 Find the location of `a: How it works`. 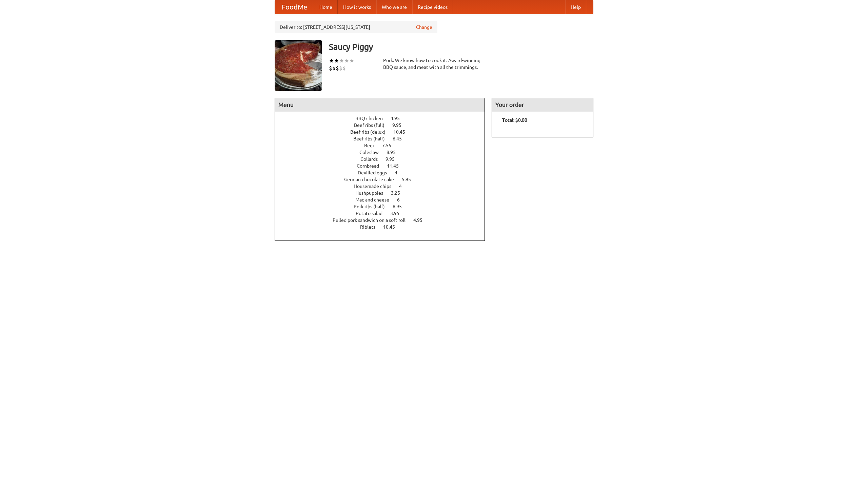

a: How it works is located at coordinates (357, 8).